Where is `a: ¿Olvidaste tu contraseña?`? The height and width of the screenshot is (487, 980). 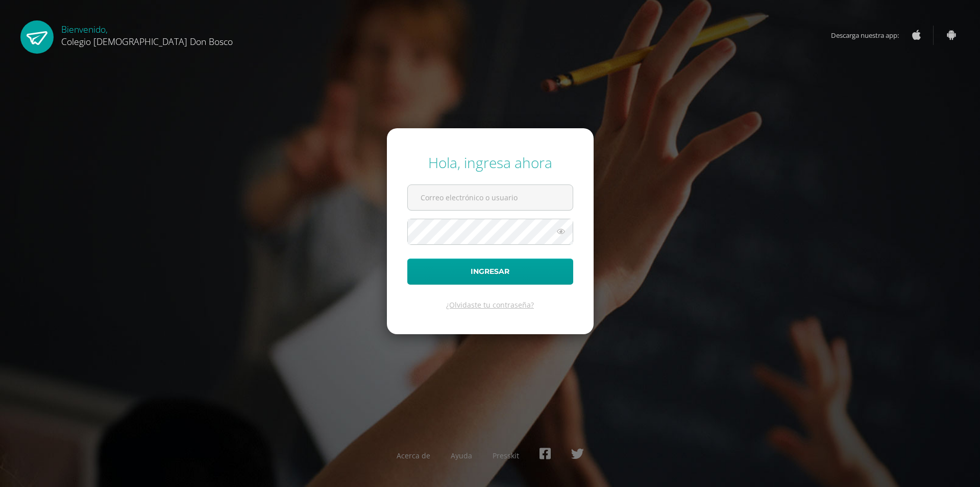 a: ¿Olvidaste tu contraseña? is located at coordinates (490, 305).